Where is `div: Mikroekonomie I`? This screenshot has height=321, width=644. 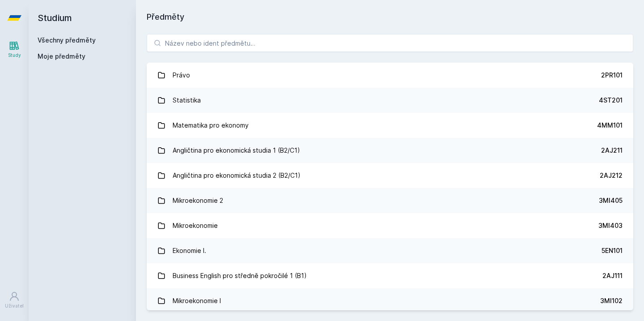
div: Mikroekonomie I is located at coordinates (197, 301).